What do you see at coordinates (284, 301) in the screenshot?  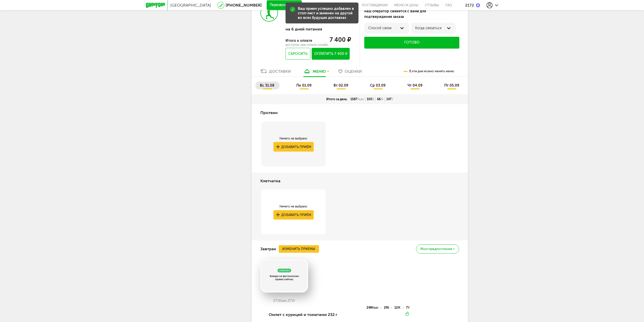 I see `div: 271 272` at bounding box center [284, 301].